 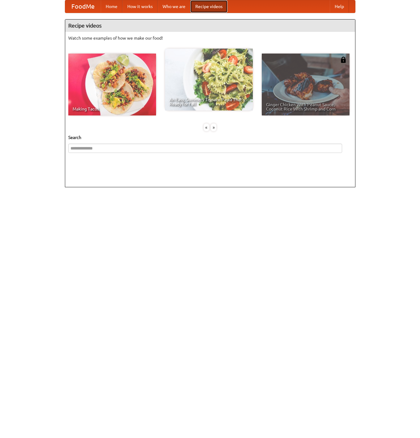 What do you see at coordinates (83, 6) in the screenshot?
I see `a: FoodMe` at bounding box center [83, 6].